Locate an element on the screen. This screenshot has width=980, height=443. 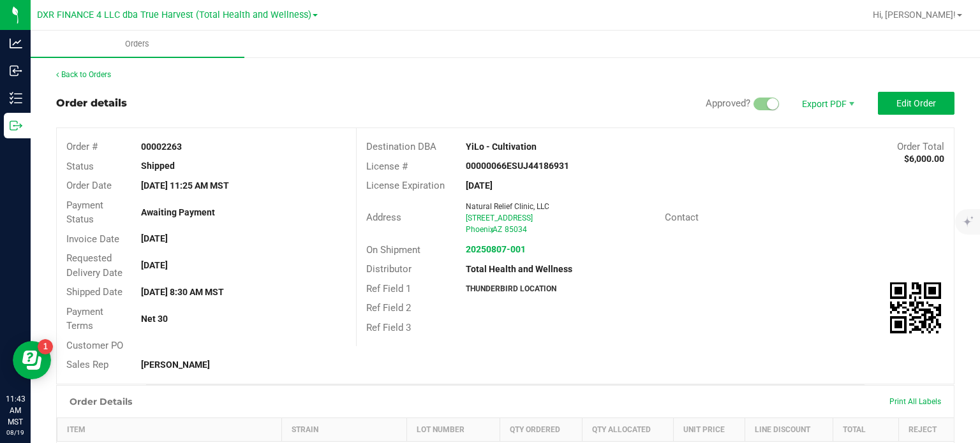
span: Customer PO is located at coordinates (94, 345).